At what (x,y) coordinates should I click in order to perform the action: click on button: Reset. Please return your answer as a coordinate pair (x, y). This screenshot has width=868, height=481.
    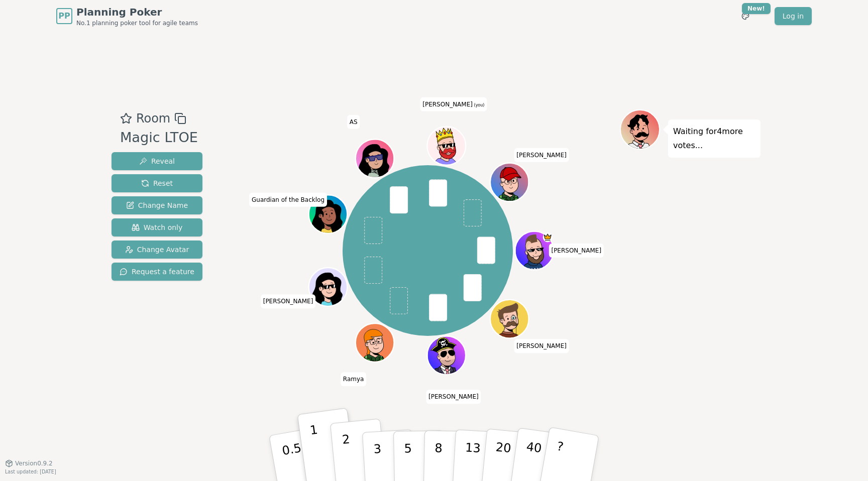
    Looking at the image, I should click on (156, 183).